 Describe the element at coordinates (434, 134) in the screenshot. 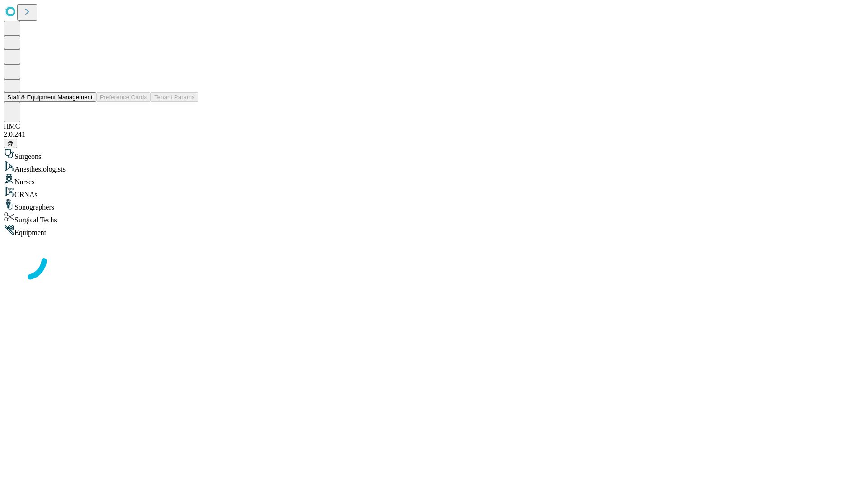

I see `div: 2.0.241` at that location.